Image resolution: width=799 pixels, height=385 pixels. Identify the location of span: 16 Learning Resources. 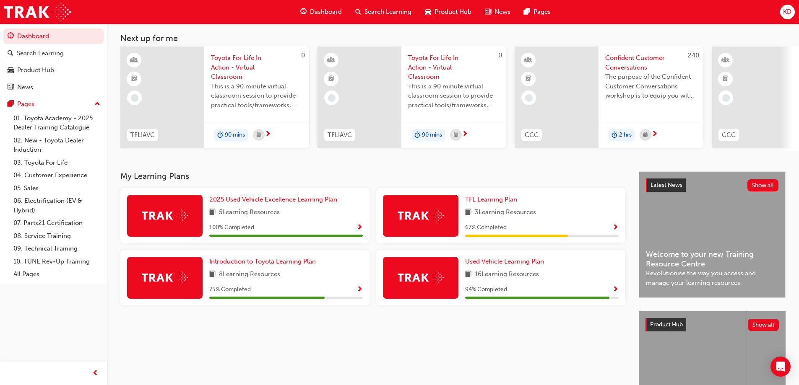
(506, 275).